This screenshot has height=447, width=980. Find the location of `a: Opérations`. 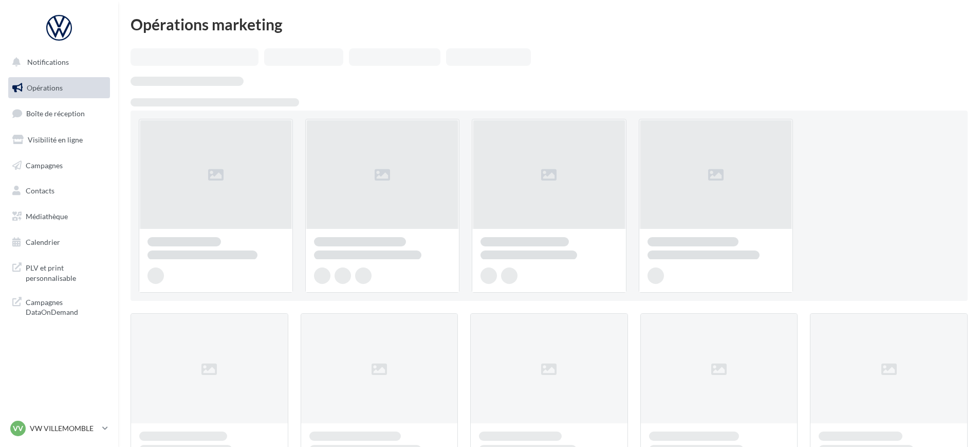

a: Opérations is located at coordinates (59, 88).